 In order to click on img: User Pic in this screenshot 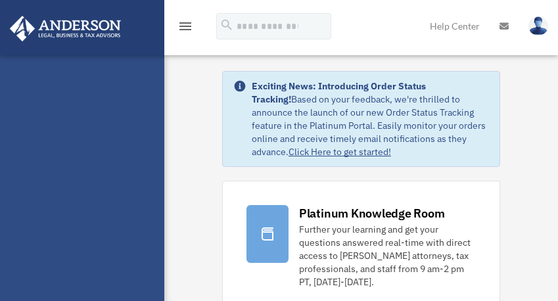, I will do `click(538, 26)`.